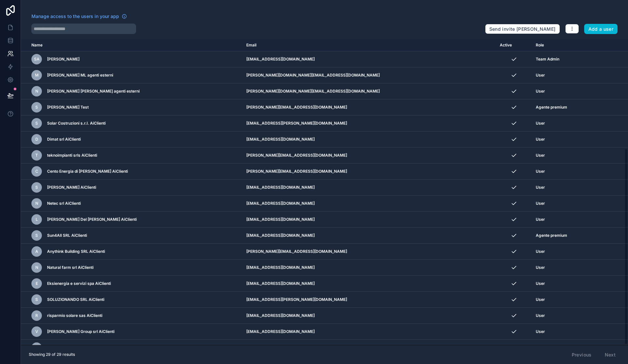  I want to click on span: Eksienergia e servizi spa AiClienti, so click(79, 283).